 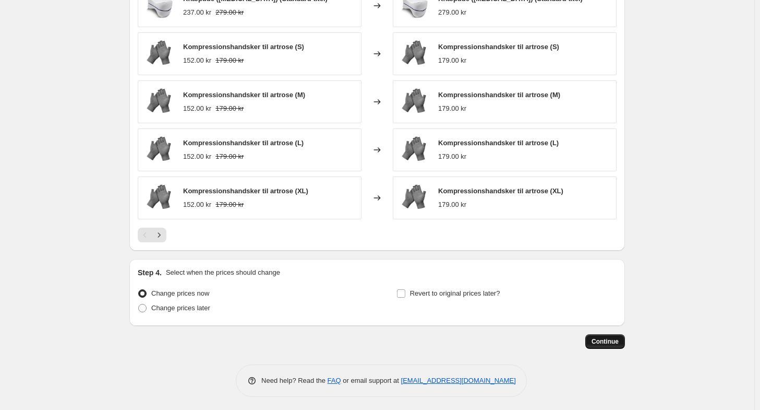 I want to click on h2: Step 4., so click(x=150, y=272).